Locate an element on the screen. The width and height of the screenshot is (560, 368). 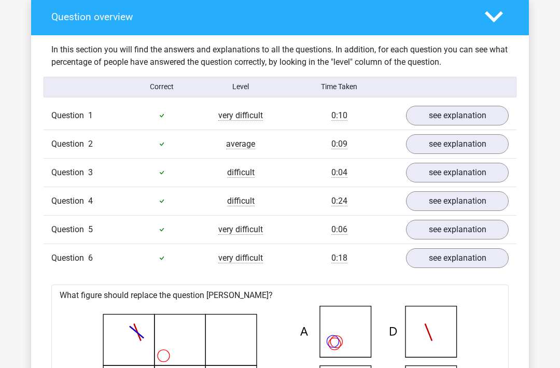
span: 2 is located at coordinates (90, 144).